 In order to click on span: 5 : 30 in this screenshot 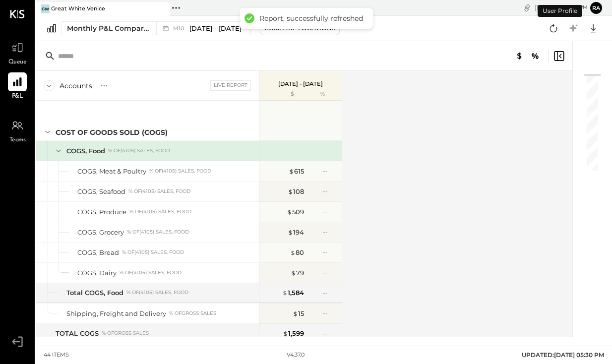, I will do `click(568, 8)`.